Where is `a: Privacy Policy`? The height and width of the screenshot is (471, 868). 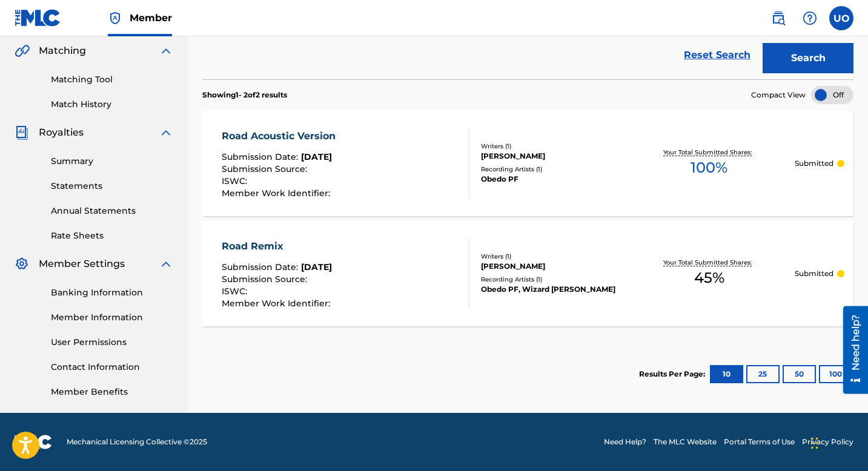 a: Privacy Policy is located at coordinates (828, 442).